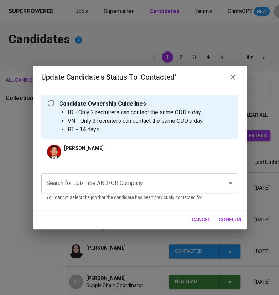  What do you see at coordinates (140, 198) in the screenshot?
I see `p: You cannot select the job that the candidate has been previously contacted for.` at bounding box center [140, 198].